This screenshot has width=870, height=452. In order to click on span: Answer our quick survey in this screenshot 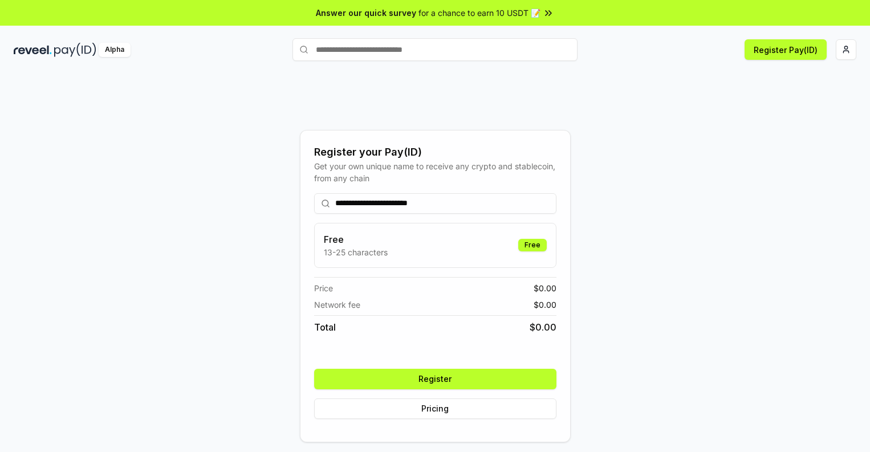, I will do `click(366, 13)`.